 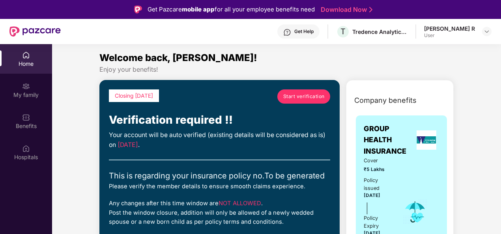 I want to click on img: insurerLogo, so click(x=427, y=140).